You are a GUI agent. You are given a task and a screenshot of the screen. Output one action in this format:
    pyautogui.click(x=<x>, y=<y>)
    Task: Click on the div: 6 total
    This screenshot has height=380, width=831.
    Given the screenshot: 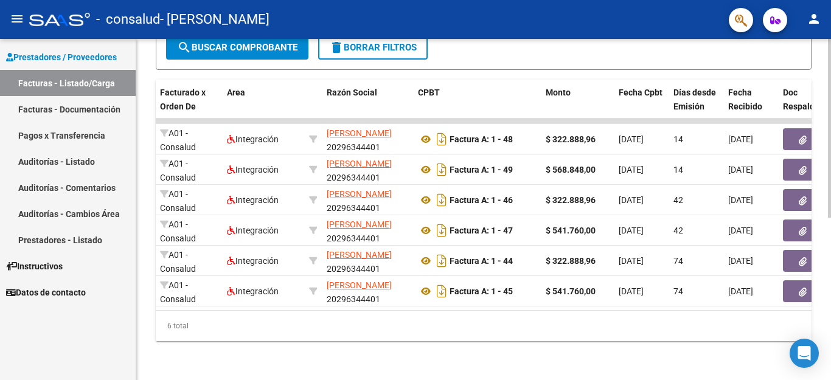 What is the action you would take?
    pyautogui.click(x=484, y=326)
    